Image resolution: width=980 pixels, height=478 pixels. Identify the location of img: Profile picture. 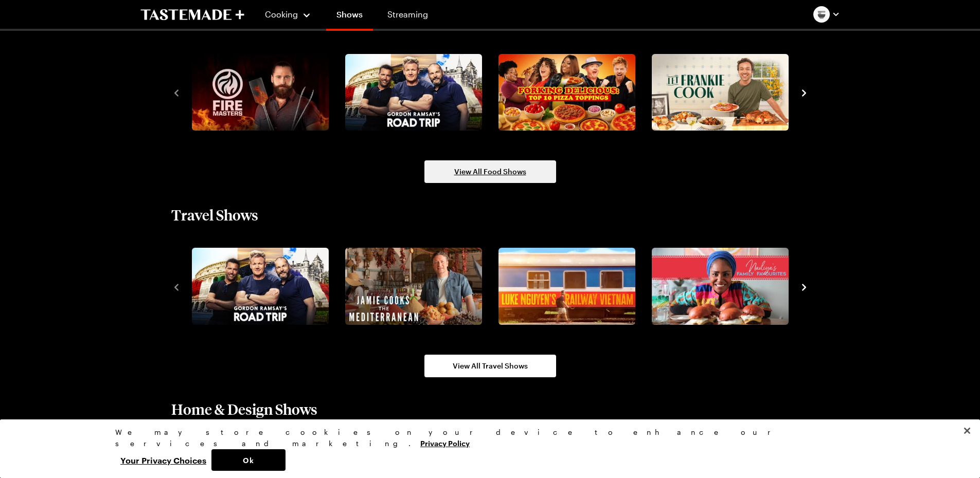
(821, 14).